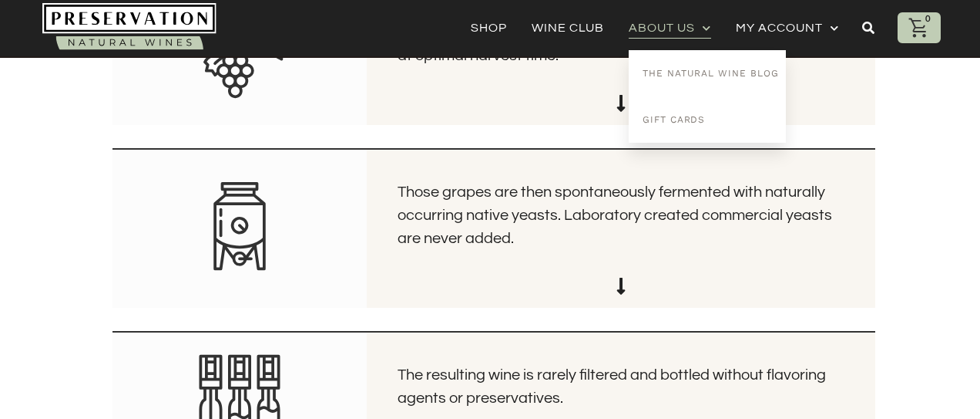 The height and width of the screenshot is (419, 980). I want to click on a: The Natural Wine Blog, so click(707, 73).